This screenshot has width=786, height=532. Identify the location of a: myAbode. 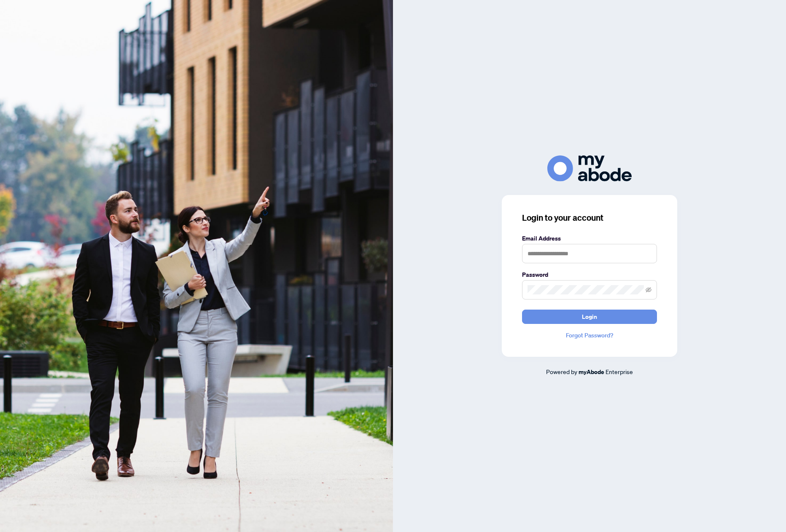
(591, 372).